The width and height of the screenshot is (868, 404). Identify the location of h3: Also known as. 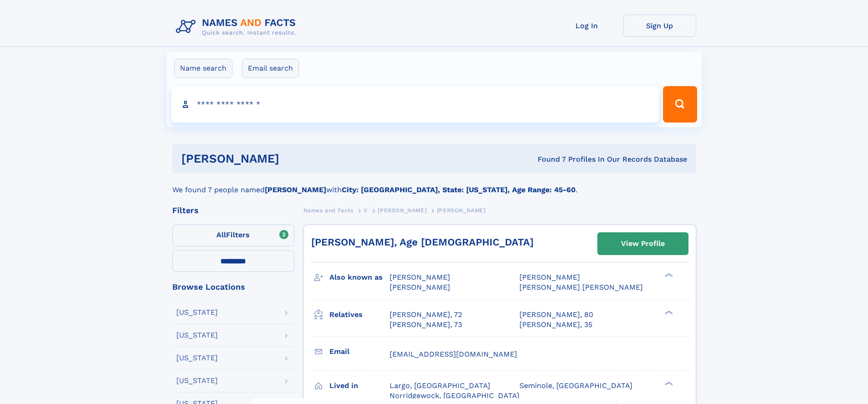
(360, 277).